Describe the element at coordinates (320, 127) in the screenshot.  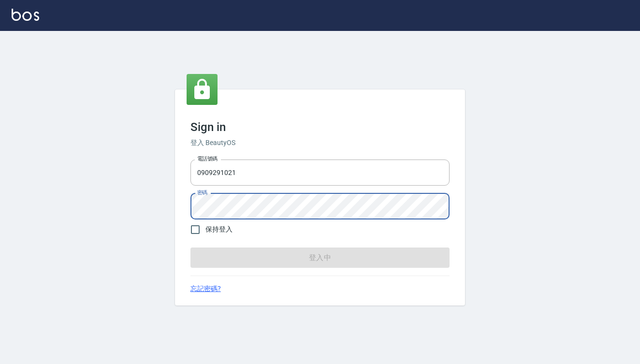
I see `h3: Sign in` at that location.